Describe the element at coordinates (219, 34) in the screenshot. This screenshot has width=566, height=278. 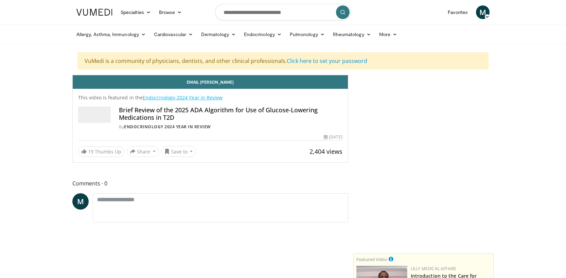
I see `a: Dermatology` at that location.